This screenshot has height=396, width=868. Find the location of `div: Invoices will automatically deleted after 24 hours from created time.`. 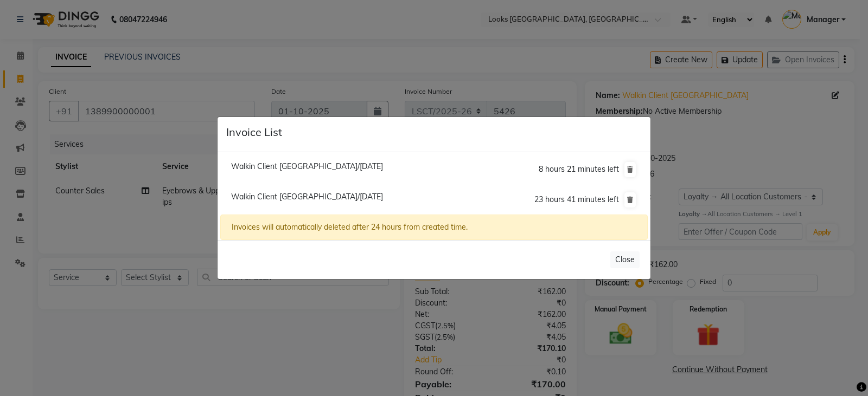

div: Invoices will automatically deleted after 24 hours from created time. is located at coordinates (434, 227).